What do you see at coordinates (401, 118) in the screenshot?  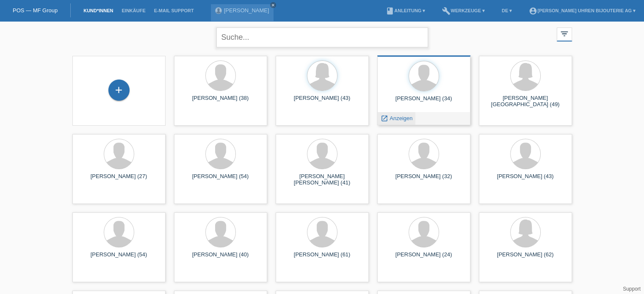 I see `span: Anzeigen` at bounding box center [401, 118].